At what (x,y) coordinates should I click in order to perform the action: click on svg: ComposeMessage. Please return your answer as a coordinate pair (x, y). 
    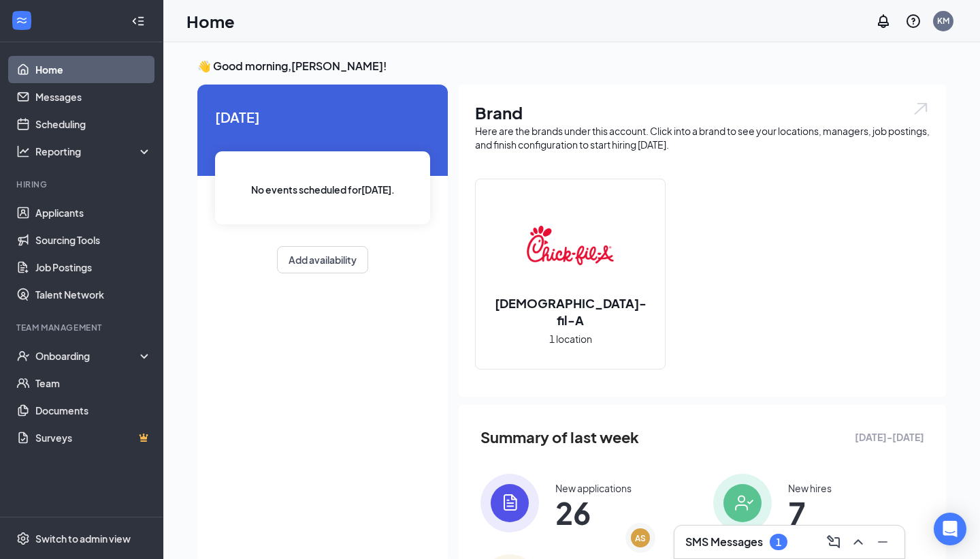
    Looking at the image, I should click on (834, 542).